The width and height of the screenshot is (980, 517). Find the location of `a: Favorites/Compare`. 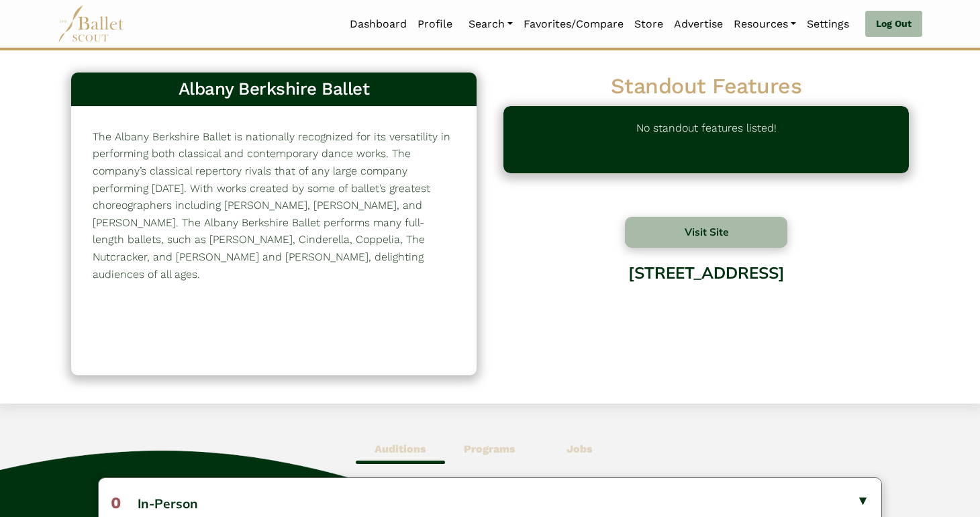

a: Favorites/Compare is located at coordinates (573, 24).